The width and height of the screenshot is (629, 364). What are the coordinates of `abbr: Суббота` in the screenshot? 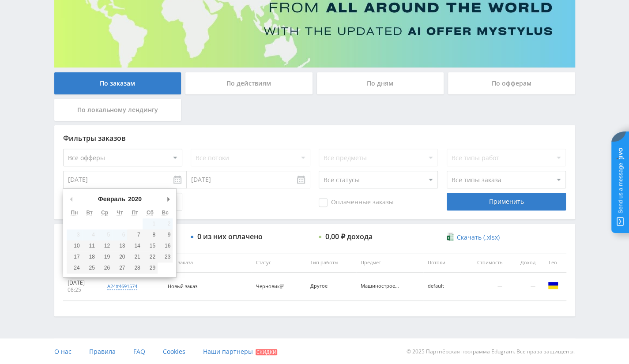 It's located at (150, 213).